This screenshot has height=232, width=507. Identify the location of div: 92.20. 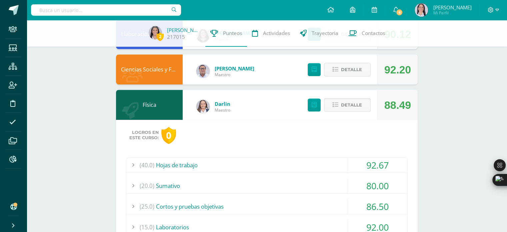
(398, 70).